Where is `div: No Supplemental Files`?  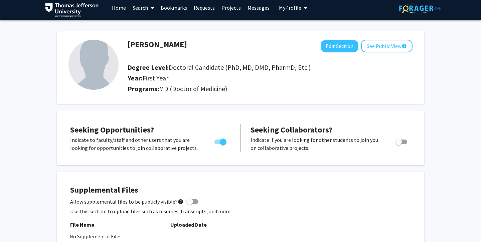
div: No Supplemental Files is located at coordinates (241, 237).